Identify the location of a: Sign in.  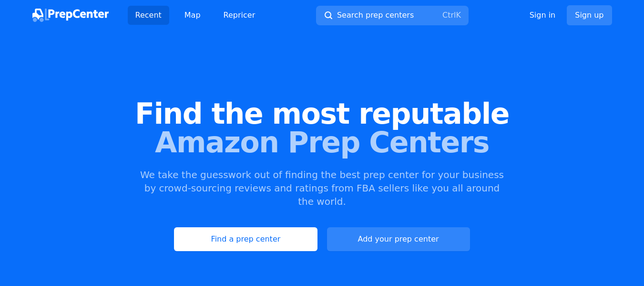
(543, 15).